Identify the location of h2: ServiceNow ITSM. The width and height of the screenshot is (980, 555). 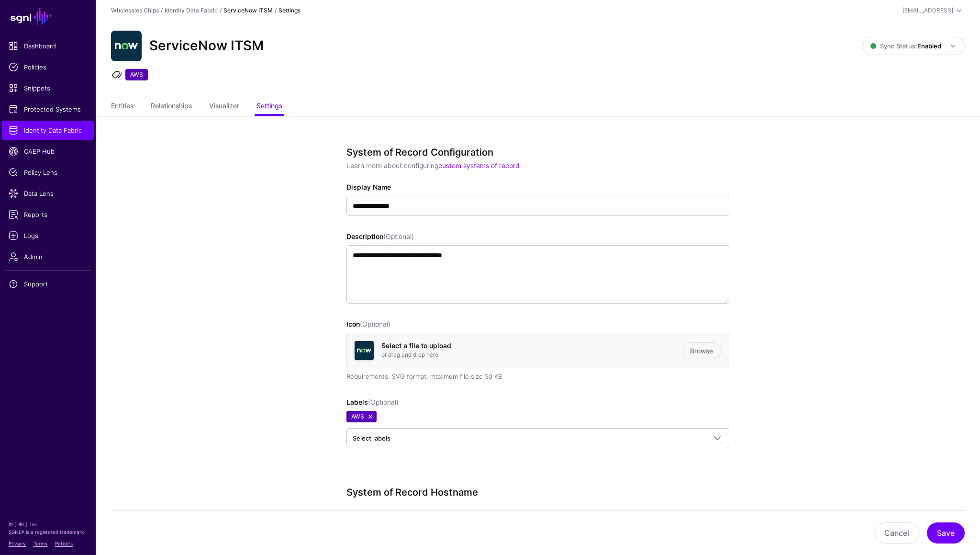
(206, 46).